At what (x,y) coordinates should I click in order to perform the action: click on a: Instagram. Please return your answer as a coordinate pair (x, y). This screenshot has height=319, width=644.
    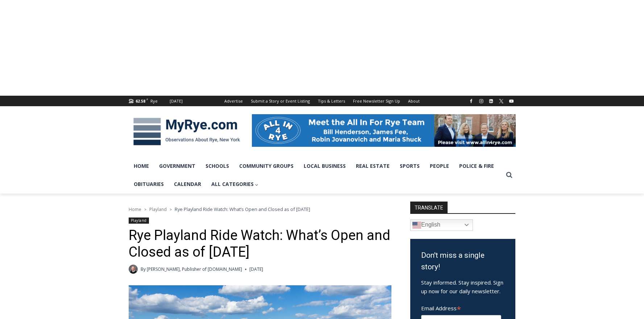
    Looking at the image, I should click on (481, 101).